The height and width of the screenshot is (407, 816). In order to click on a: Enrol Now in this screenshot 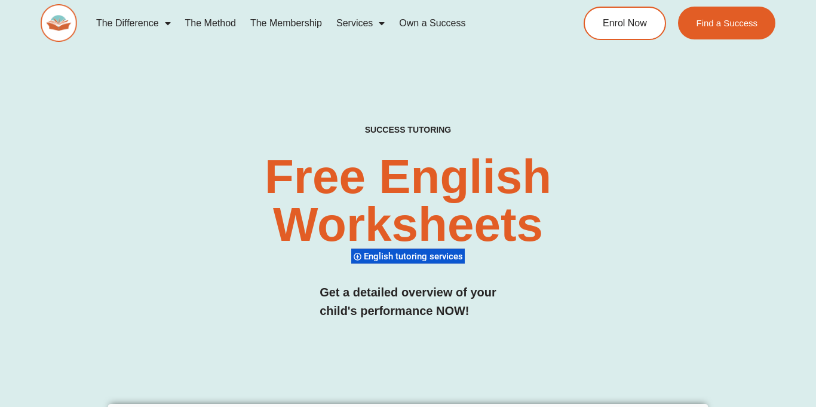, I will do `click(625, 23)`.